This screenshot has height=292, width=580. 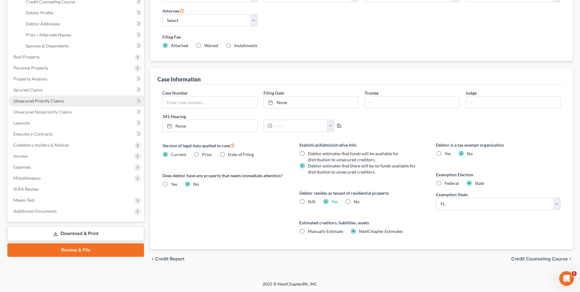 What do you see at coordinates (211, 45) in the screenshot?
I see `span: Waived` at bounding box center [211, 45].